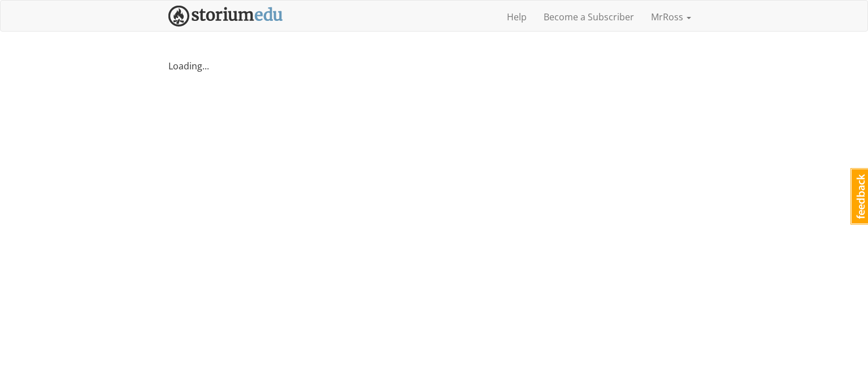 The image size is (868, 392). I want to click on a: MrRoss, so click(671, 17).